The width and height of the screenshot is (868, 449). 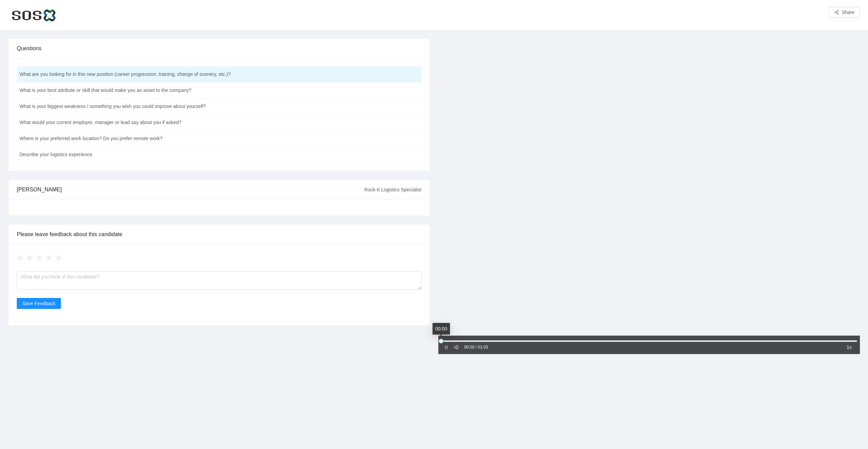 What do you see at coordinates (847, 13) in the screenshot?
I see `span: Share` at bounding box center [847, 13].